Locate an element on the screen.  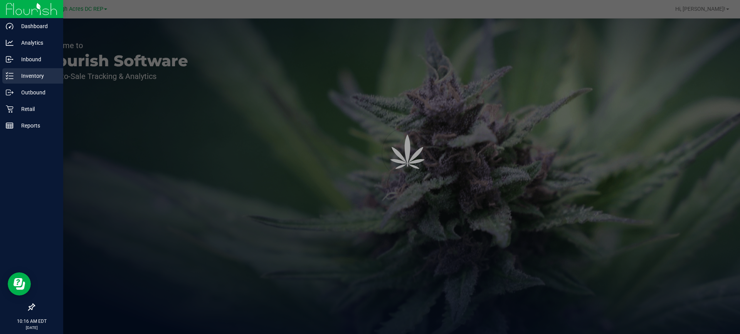
inline-svg: Reports is located at coordinates (10, 126).